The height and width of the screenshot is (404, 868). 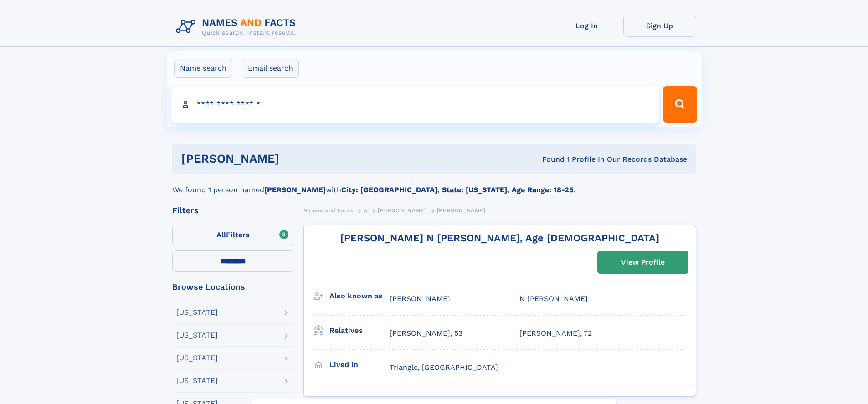 What do you see at coordinates (360, 296) in the screenshot?
I see `h3: Also known as` at bounding box center [360, 296].